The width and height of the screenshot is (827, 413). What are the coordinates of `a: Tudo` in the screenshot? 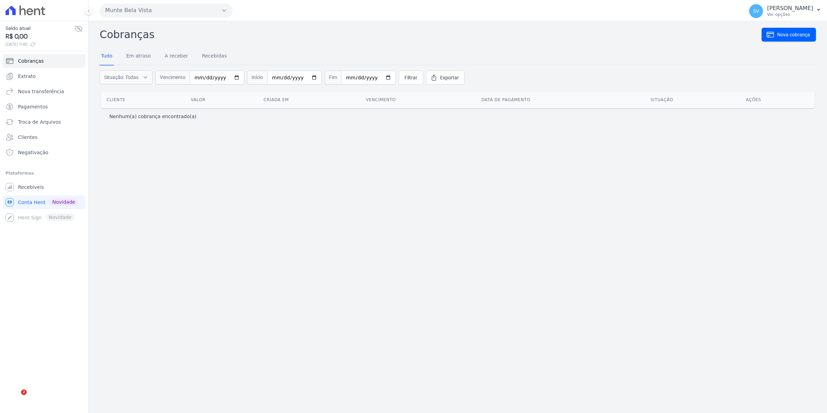 It's located at (107, 56).